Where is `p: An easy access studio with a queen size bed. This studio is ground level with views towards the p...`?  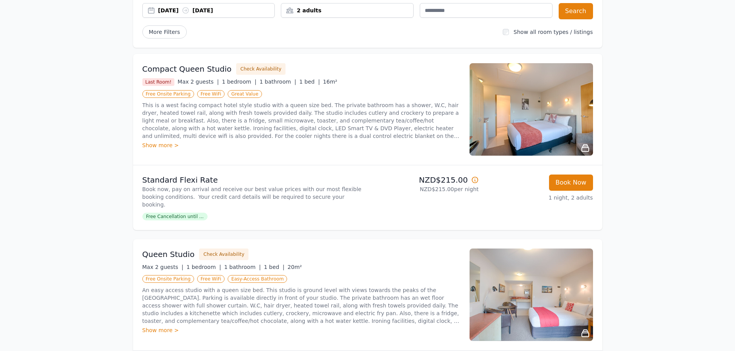 p: An easy access studio with a queen size bed. This studio is ground level with views towards the p... is located at coordinates (301, 306).